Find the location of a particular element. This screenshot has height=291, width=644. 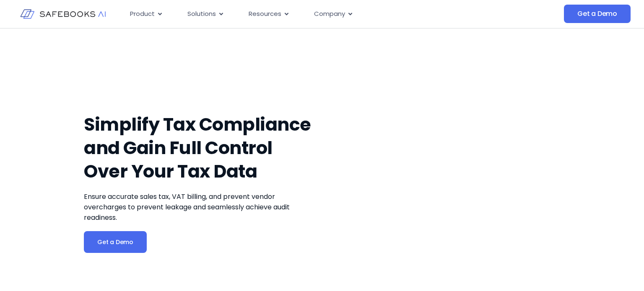

span: Ensure accurate sales tax, VAT billing, and prevent vendor overcharges to prevent leakage and sea... is located at coordinates (187, 207).